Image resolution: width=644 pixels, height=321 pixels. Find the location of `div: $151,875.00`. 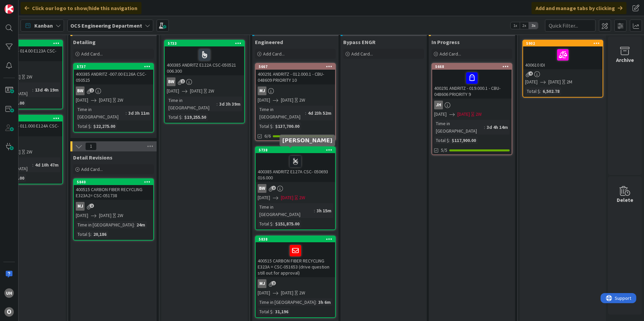

div: $151,875.00 is located at coordinates (287, 224).